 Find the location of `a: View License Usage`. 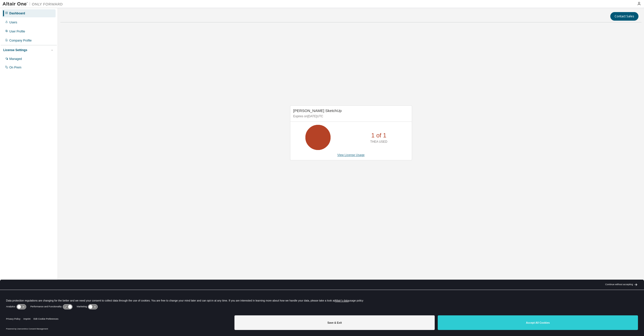

a: View License Usage is located at coordinates (351, 155).